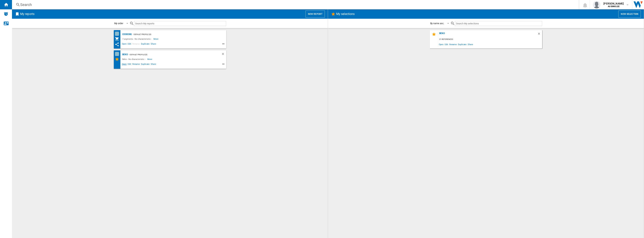  I want to click on h2: My reports, so click(27, 14).